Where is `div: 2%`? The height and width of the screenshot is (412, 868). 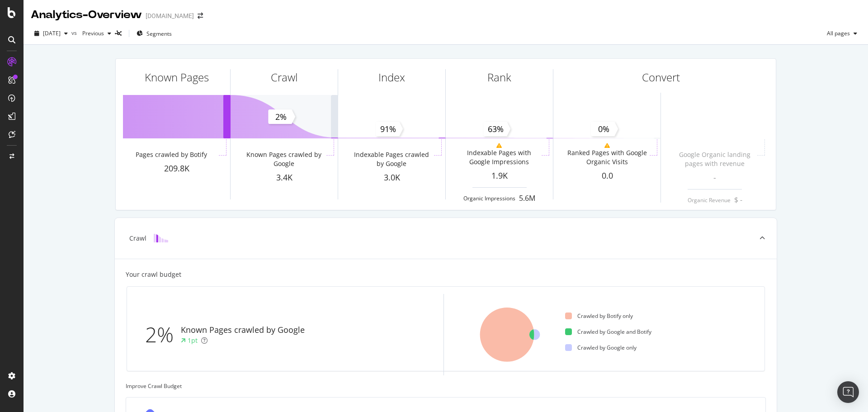 div: 2% is located at coordinates (163, 335).